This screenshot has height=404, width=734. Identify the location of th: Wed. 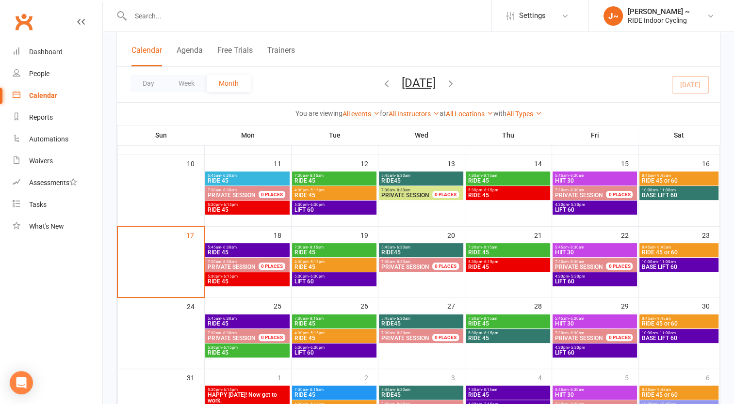
(421, 135).